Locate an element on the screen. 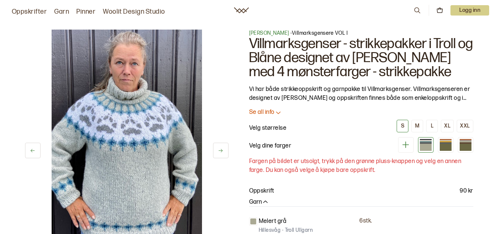  a: Pinner is located at coordinates (86, 12).